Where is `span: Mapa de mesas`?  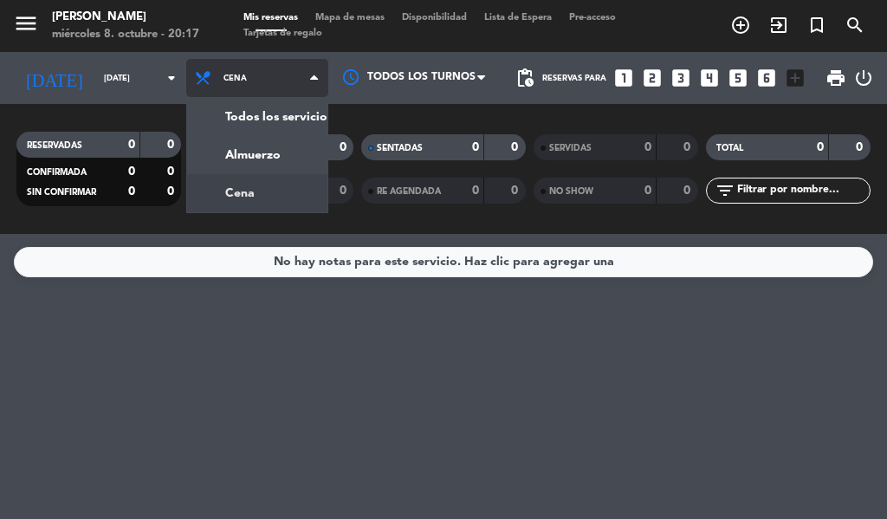
span: Mapa de mesas is located at coordinates (350, 17).